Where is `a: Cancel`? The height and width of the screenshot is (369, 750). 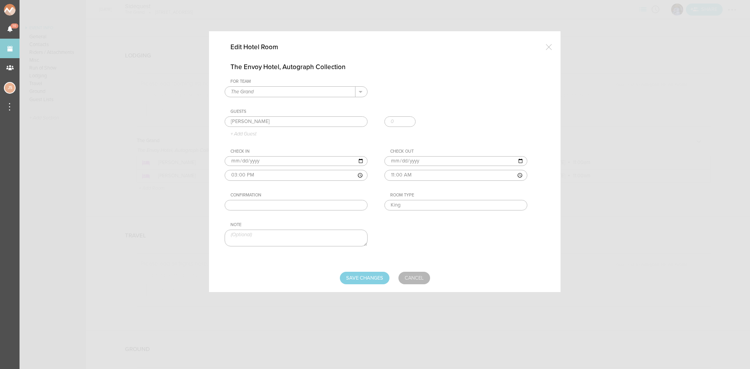 a: Cancel is located at coordinates (414, 278).